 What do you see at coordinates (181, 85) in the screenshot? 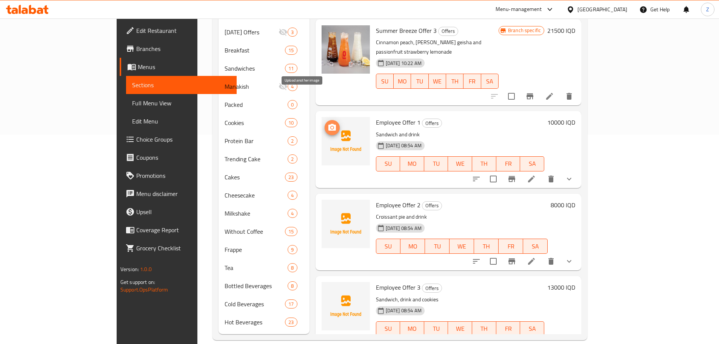
I see `span: Sections` at bounding box center [181, 85].